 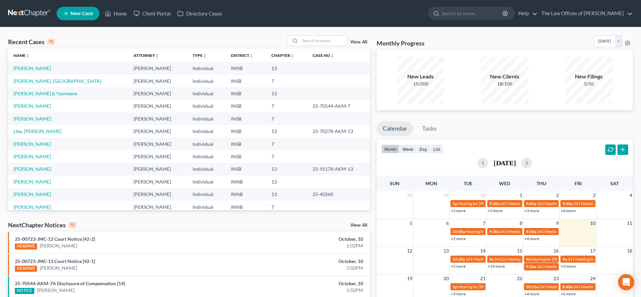 I want to click on div: 10, so click(x=72, y=225).